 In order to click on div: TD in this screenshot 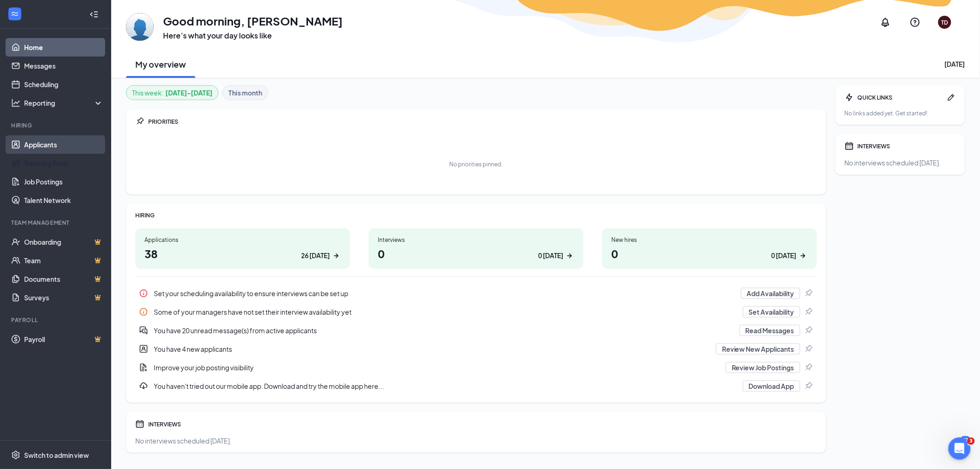, I will do `click(945, 22)`.